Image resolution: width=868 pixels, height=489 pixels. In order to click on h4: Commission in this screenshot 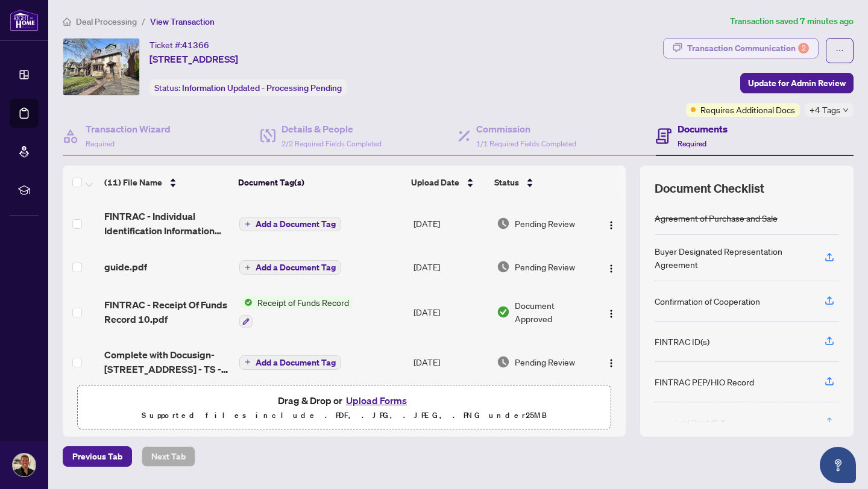, I will do `click(526, 129)`.